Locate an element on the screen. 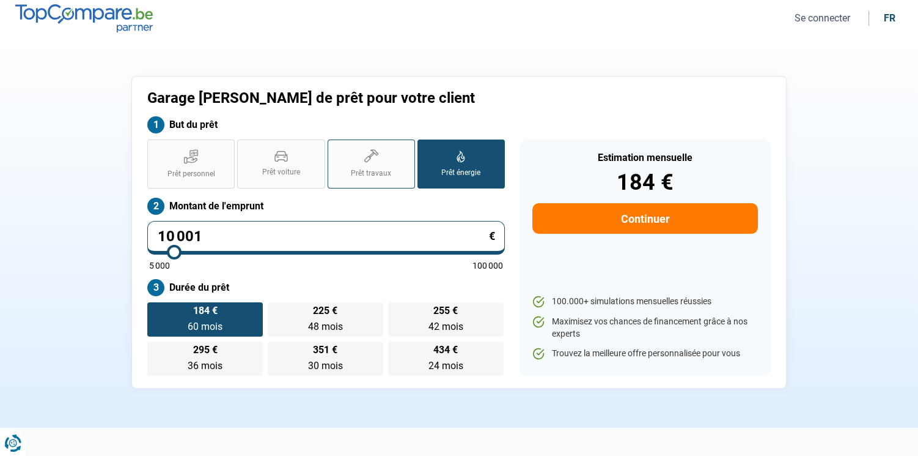 This screenshot has width=918, height=456. label: Montant de l'emprunt is located at coordinates (326, 206).